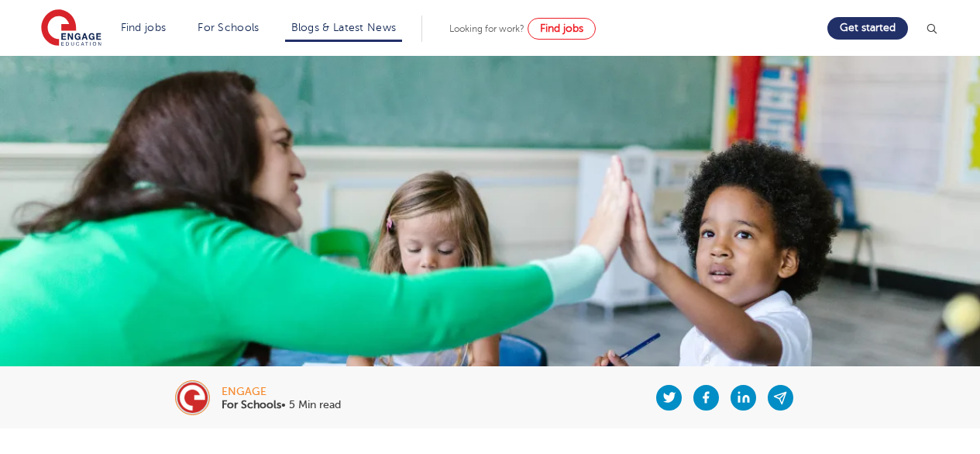  What do you see at coordinates (345, 27) in the screenshot?
I see `a: Blogs & Latest News` at bounding box center [345, 27].